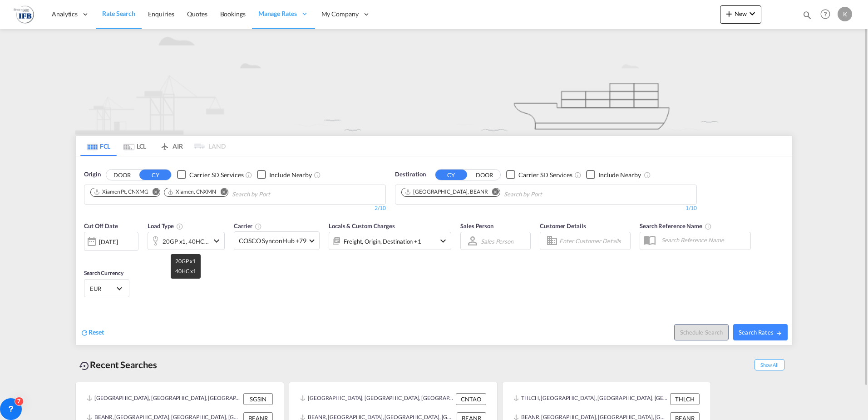  I want to click on span: My Company, so click(340, 14).